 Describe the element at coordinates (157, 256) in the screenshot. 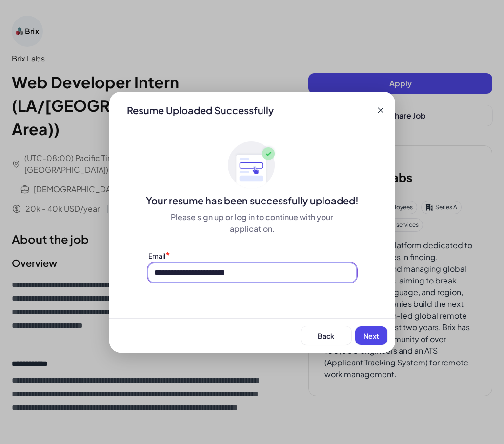

I see `label: Email` at that location.